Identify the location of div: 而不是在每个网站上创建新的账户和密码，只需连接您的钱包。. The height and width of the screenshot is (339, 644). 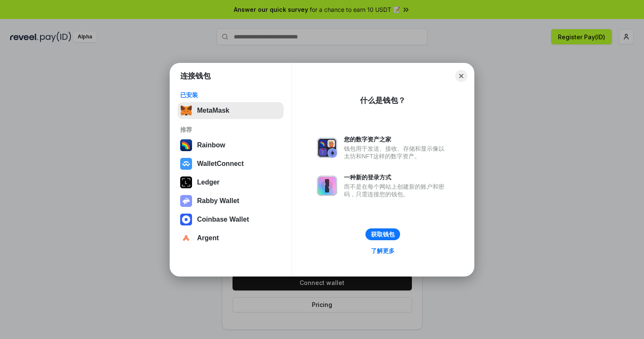
(396, 190).